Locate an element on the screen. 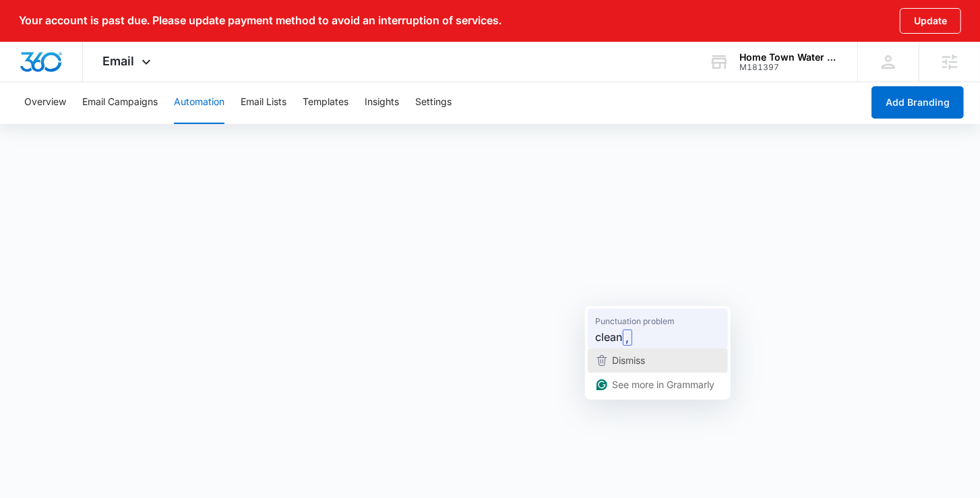 Image resolution: width=980 pixels, height=498 pixels. button: Update is located at coordinates (930, 21).